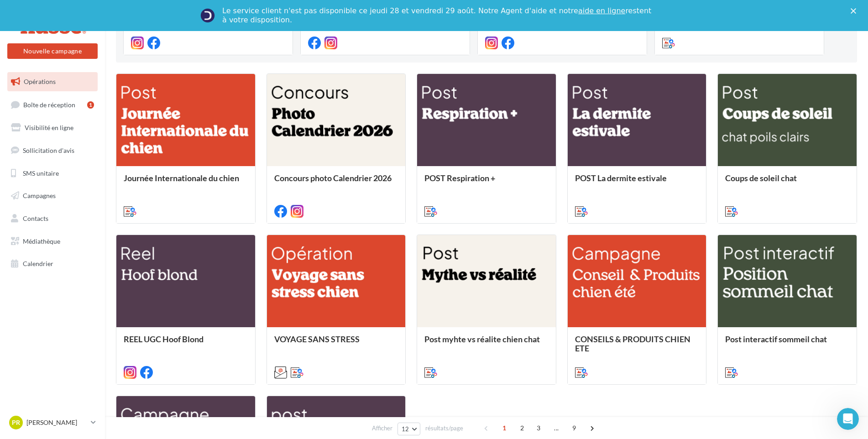 The height and width of the screenshot is (439, 868). Describe the element at coordinates (52, 196) in the screenshot. I see `a: Campagnes` at that location.